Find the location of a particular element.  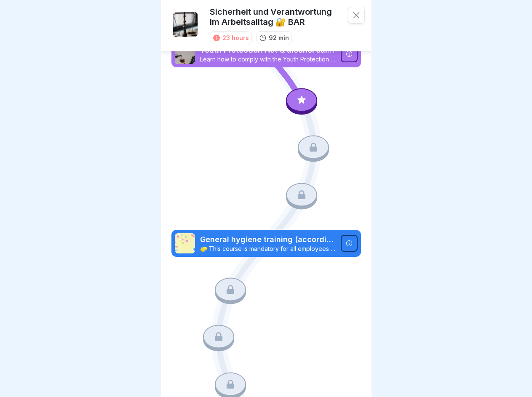

img: keporxd7e2fe1yz451s804y5.png is located at coordinates (185, 243).